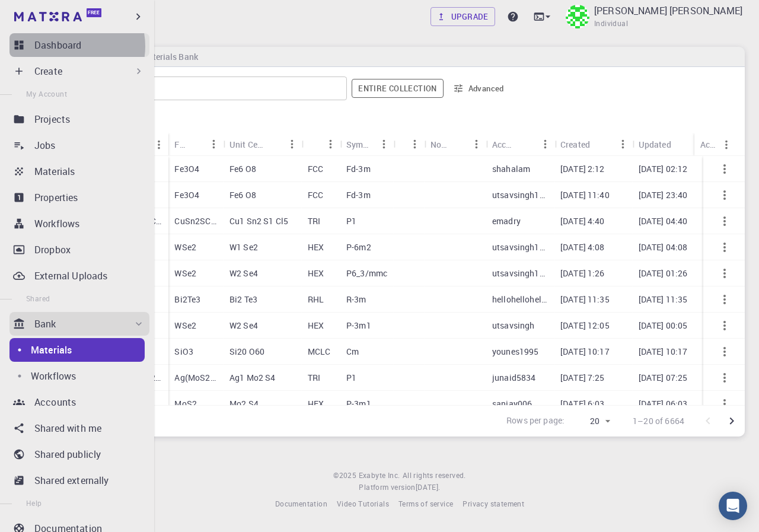 Image resolution: width=759 pixels, height=532 pixels. What do you see at coordinates (243, 299) in the screenshot?
I see `p: Bi2 Te3` at bounding box center [243, 299].